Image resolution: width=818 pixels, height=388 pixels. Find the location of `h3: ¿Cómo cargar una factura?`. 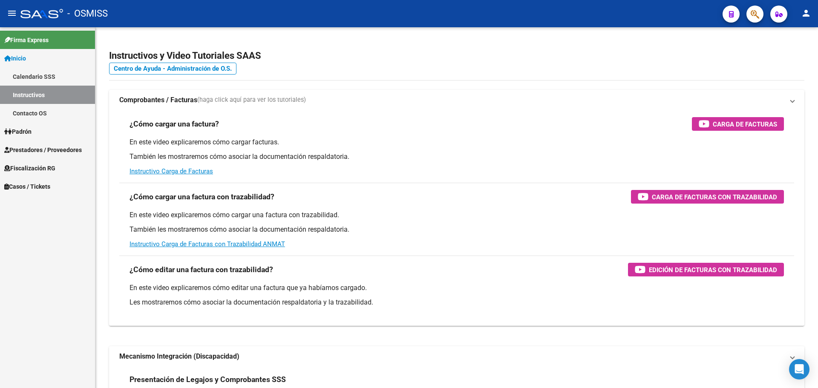

h3: ¿Cómo cargar una factura? is located at coordinates (174, 124).